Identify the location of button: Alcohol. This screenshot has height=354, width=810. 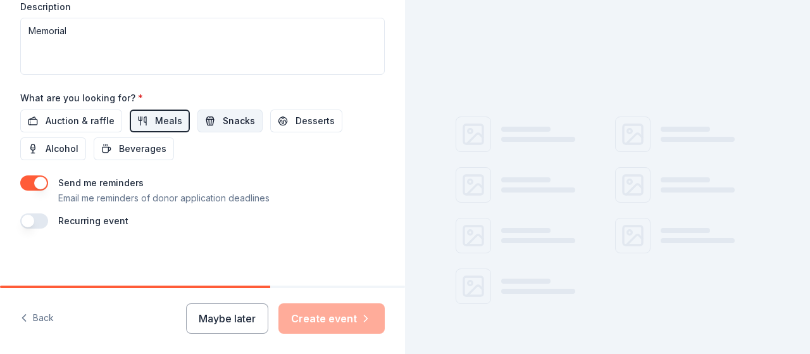
(53, 149).